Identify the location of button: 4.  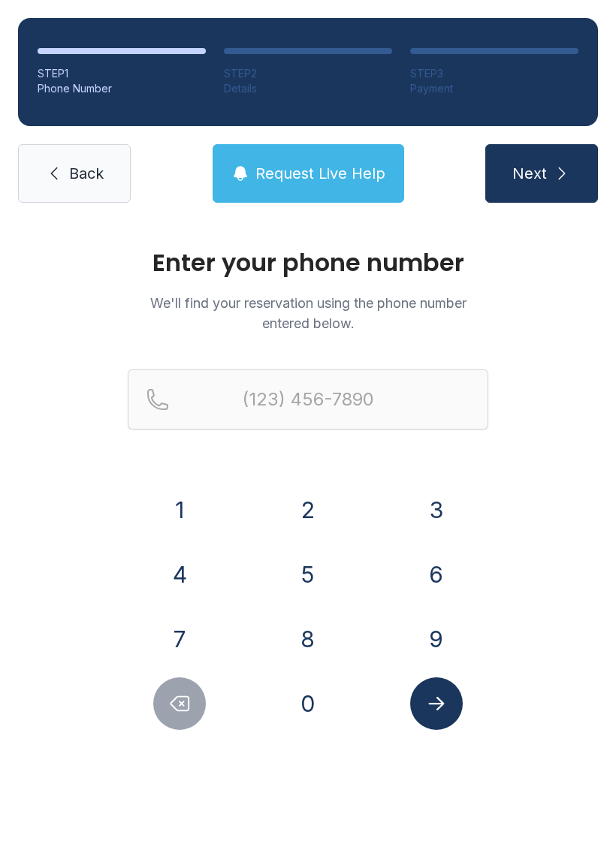
(180, 575).